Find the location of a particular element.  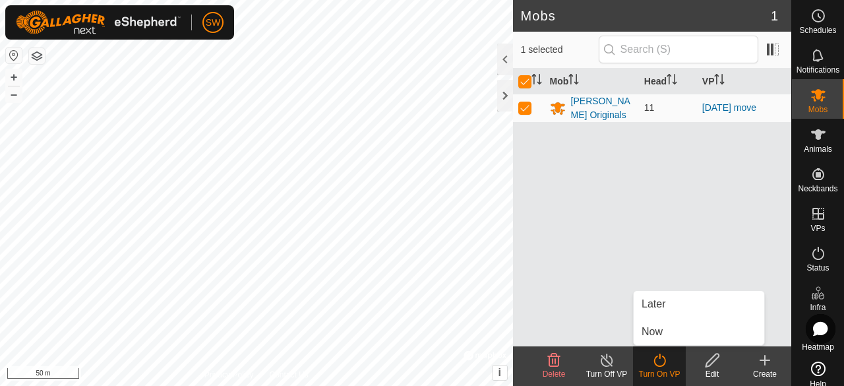

h2: Mobs is located at coordinates (645, 16).